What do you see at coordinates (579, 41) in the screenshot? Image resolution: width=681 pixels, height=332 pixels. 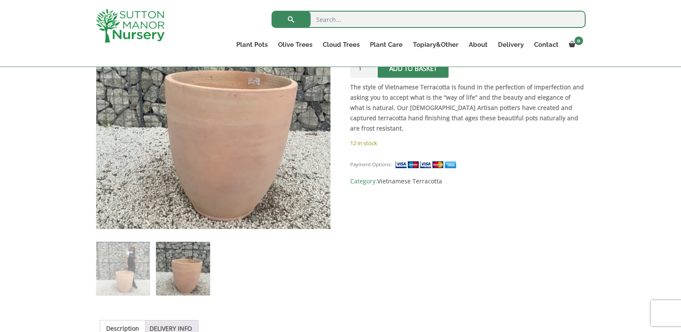 I see `span: 0` at bounding box center [579, 41].